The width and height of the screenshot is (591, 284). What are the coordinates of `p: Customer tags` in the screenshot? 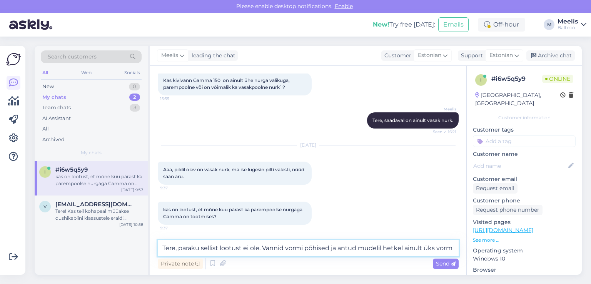 It's located at (524, 130).